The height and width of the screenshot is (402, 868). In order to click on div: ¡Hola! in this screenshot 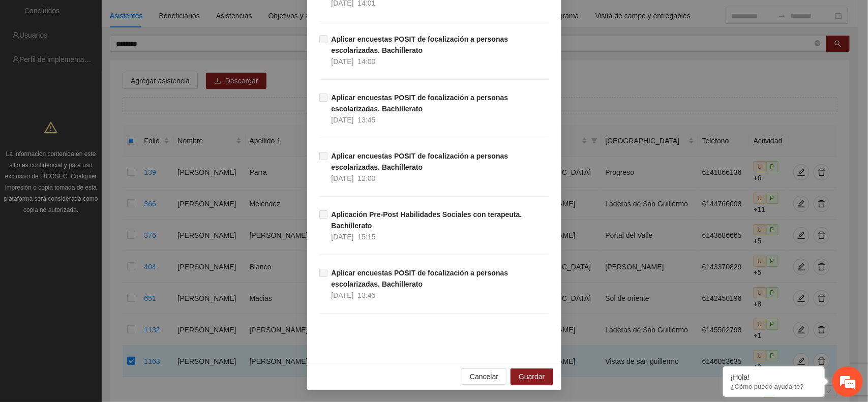, I will do `click(774, 377)`.